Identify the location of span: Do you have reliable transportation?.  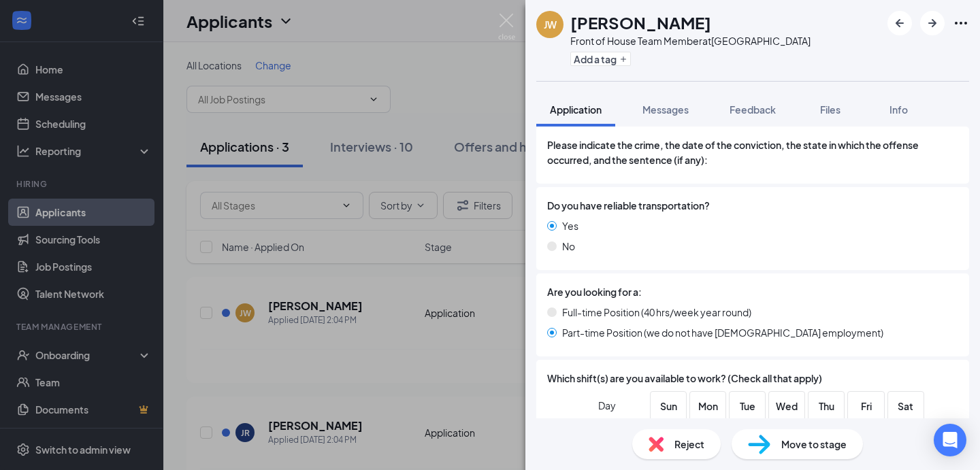
(628, 205).